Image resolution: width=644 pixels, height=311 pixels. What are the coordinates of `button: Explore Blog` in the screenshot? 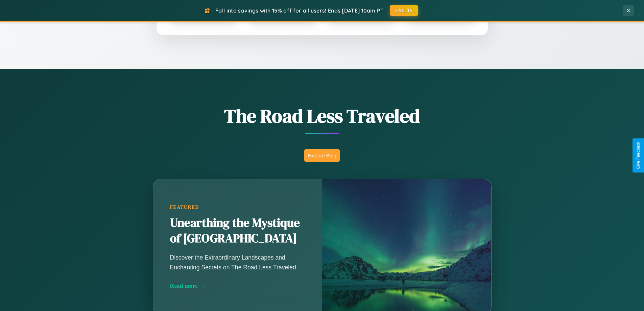 It's located at (322, 155).